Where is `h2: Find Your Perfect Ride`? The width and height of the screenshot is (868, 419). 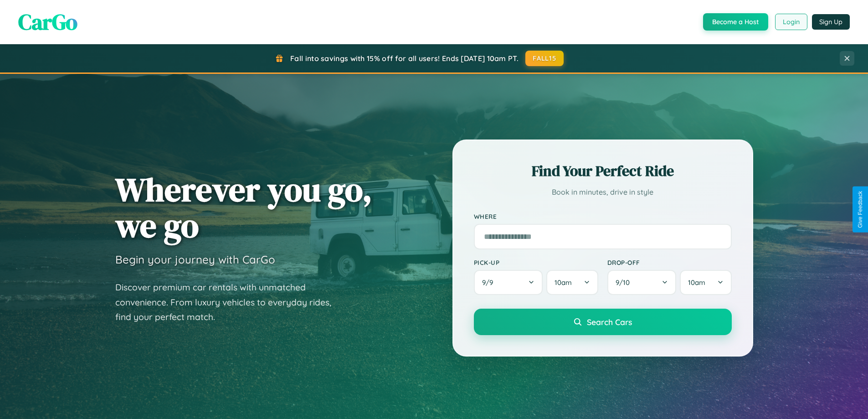 h2: Find Your Perfect Ride is located at coordinates (603, 171).